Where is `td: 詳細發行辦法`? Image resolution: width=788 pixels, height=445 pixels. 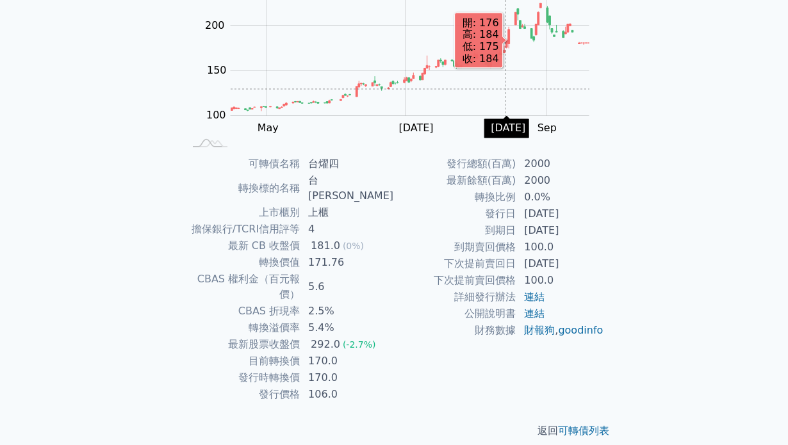
td: 詳細發行辦法 is located at coordinates (455, 297).